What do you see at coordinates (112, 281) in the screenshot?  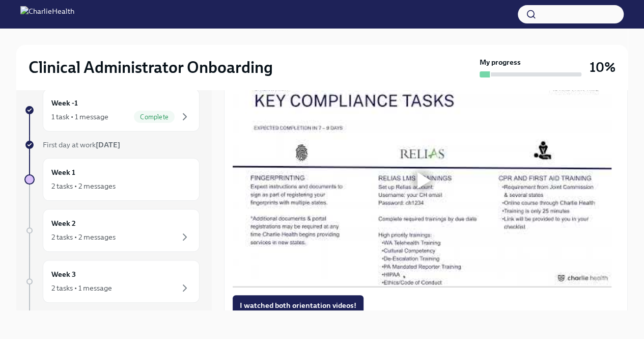 I see `a: Week 32 tasks • 1 message` at bounding box center [112, 281].